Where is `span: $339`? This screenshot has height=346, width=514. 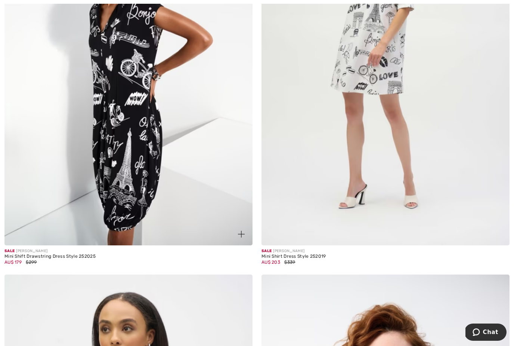
span: $339 is located at coordinates (290, 262).